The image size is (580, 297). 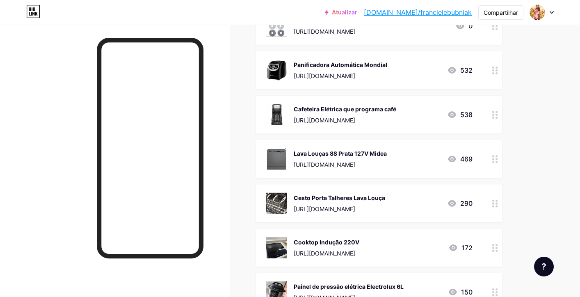 What do you see at coordinates (276, 70) in the screenshot?
I see `img: Panificadora Automática Mondial` at bounding box center [276, 70].